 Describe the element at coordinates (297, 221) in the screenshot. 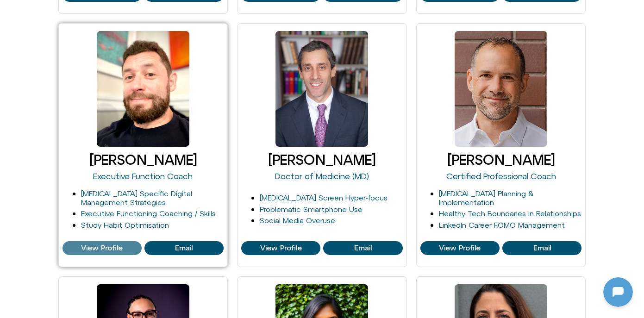

I see `a: Social Media Overuse` at that location.